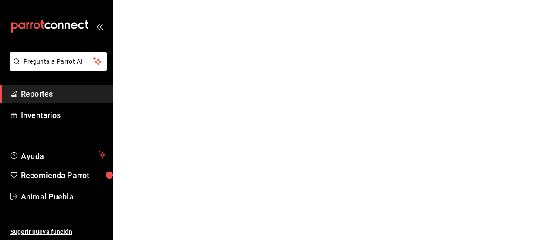 This screenshot has width=558, height=240. I want to click on span: Sugerir nueva función, so click(58, 232).